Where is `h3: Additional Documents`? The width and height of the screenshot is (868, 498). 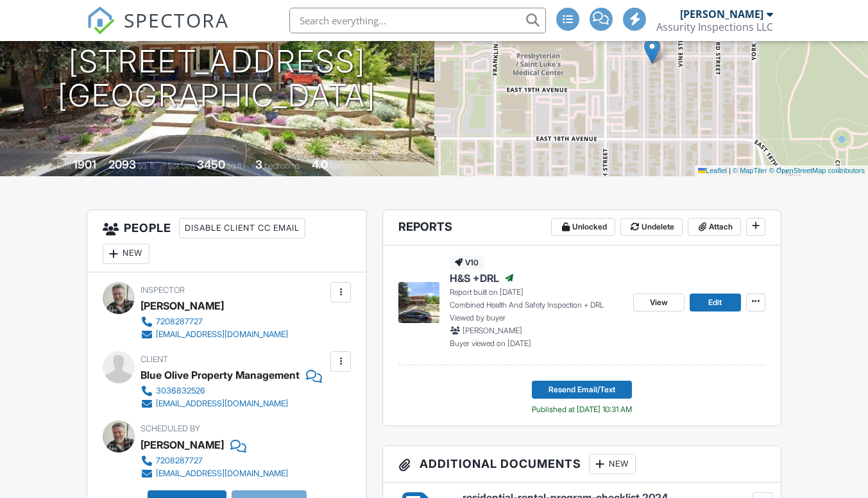 h3: Additional Documents is located at coordinates (581, 464).